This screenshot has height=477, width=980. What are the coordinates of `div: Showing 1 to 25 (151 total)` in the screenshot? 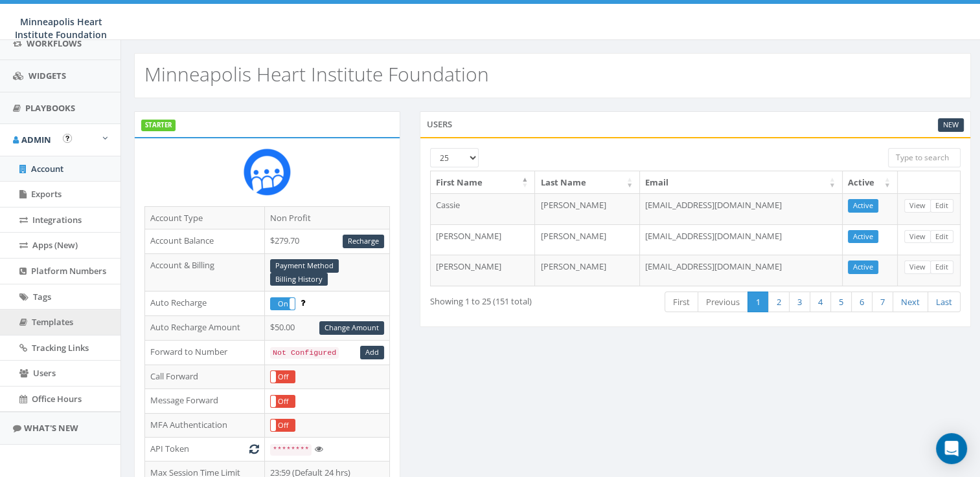 It's located at (535, 299).